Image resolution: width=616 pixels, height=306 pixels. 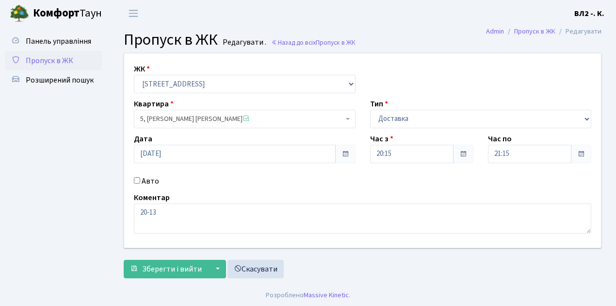 What do you see at coordinates (19, 14) in the screenshot?
I see `img: logo.png` at bounding box center [19, 14].